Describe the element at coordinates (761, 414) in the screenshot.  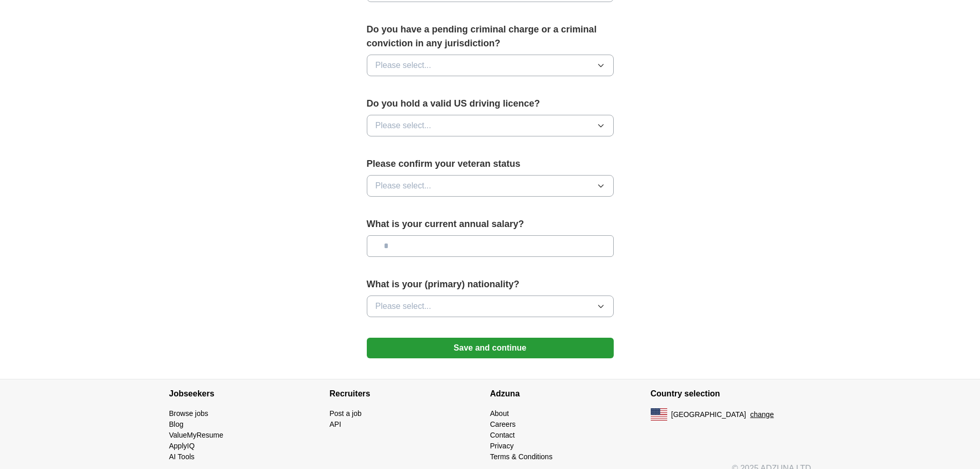
I see `button: change` at that location.